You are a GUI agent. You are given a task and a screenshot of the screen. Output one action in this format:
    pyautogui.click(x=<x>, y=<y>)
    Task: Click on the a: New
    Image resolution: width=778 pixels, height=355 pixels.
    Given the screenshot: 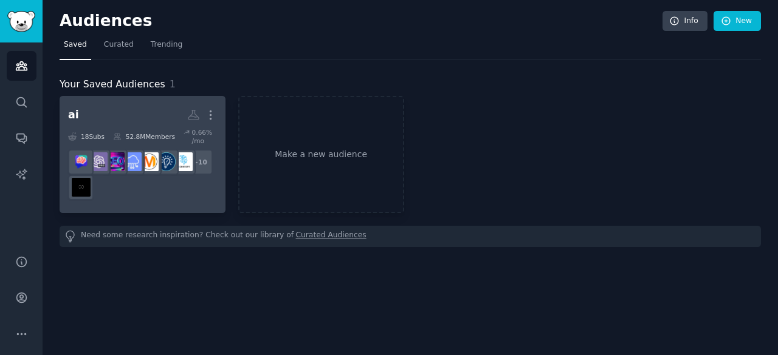 What is the action you would take?
    pyautogui.click(x=737, y=21)
    